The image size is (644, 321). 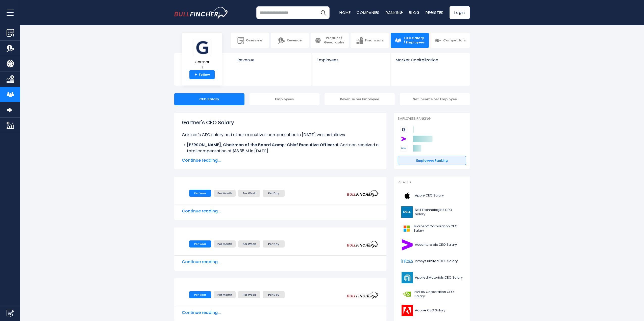 I want to click on a: Go to homepage, so click(x=201, y=13).